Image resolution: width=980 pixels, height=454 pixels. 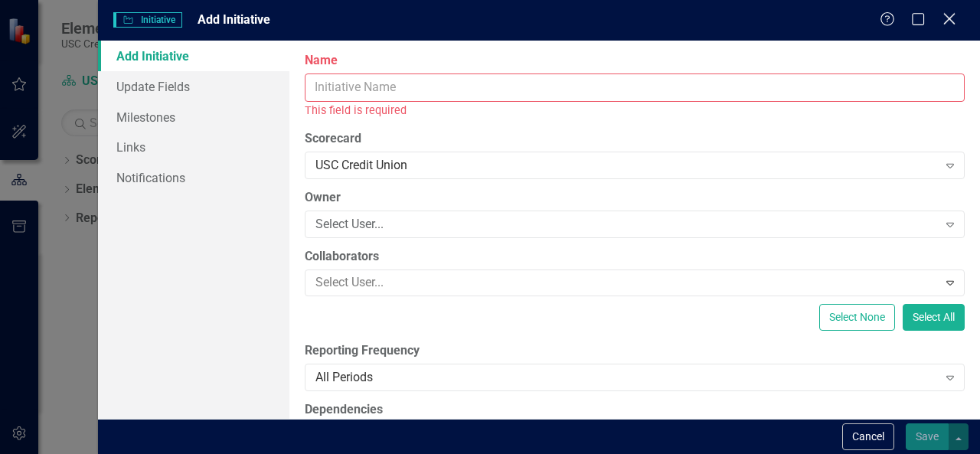 What do you see at coordinates (634, 87) in the screenshot?
I see `input: Initiative Name` at bounding box center [634, 87].